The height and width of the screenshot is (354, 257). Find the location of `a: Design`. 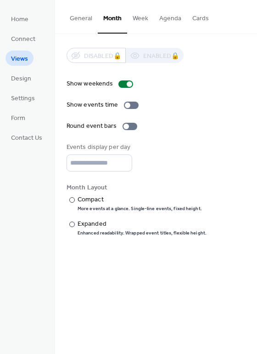

a: Design is located at coordinates (21, 78).